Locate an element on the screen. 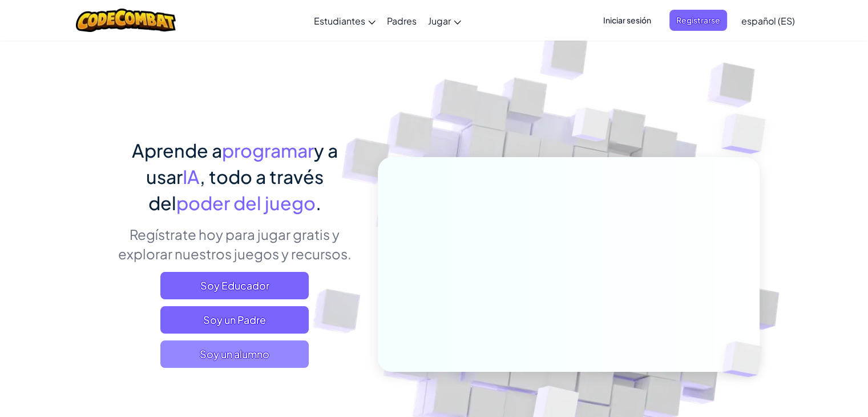  span: Aprende a is located at coordinates (177, 150).